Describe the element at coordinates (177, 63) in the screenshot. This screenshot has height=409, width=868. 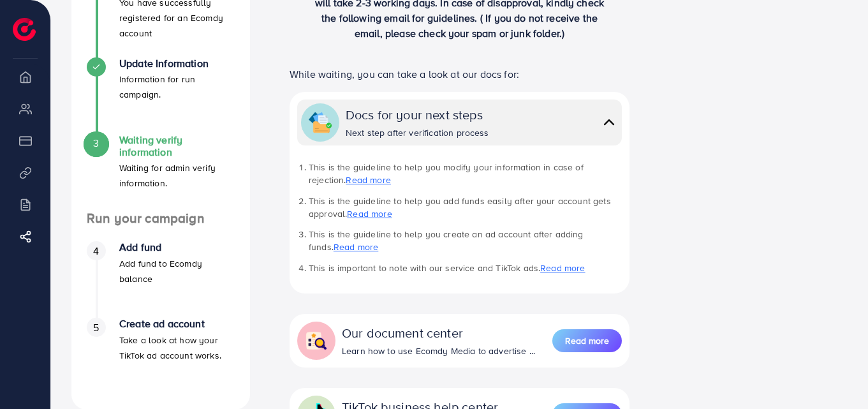
I see `h4: Update Information` at that location.